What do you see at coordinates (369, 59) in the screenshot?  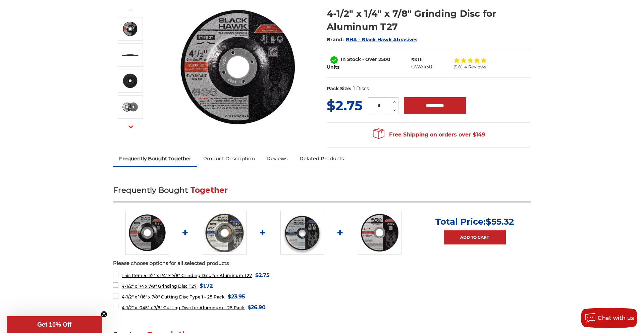 I see `span: - Over` at bounding box center [369, 59].